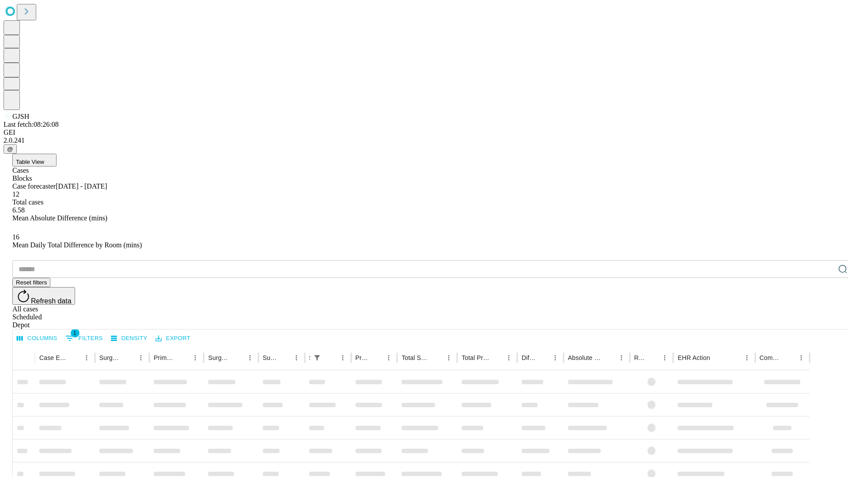 This screenshot has height=477, width=848. I want to click on span: 6.58, so click(19, 210).